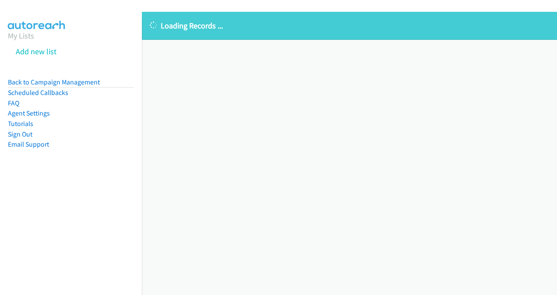  I want to click on a: Agent Settings, so click(29, 113).